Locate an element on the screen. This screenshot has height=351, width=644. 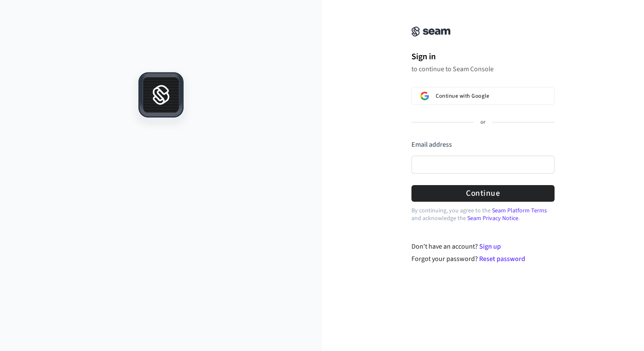
div: Don't have an account? is located at coordinates (483, 247).